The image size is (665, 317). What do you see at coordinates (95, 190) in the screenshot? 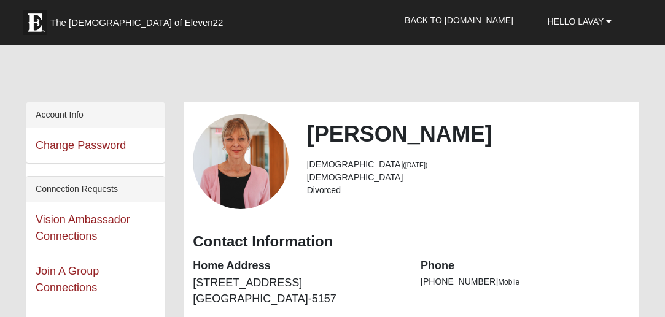
I see `div: Connection Requests` at bounding box center [95, 190].